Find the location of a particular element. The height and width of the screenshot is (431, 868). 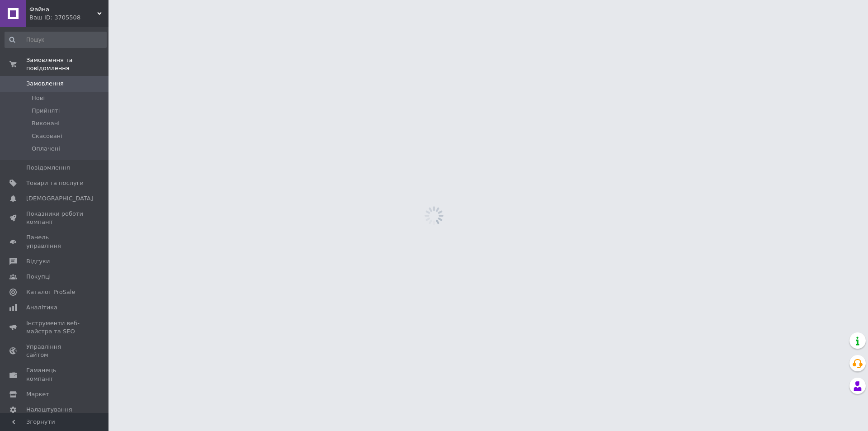

span: Панель управління is located at coordinates (55, 241).